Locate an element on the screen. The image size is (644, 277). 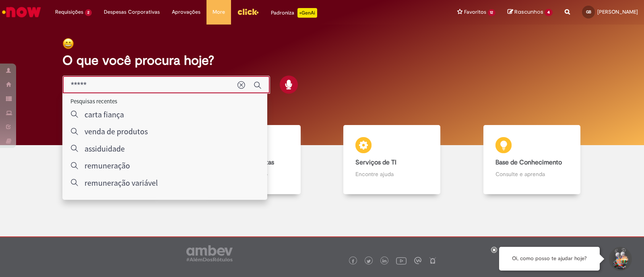
span: Rascunhos is located at coordinates (529, 11).